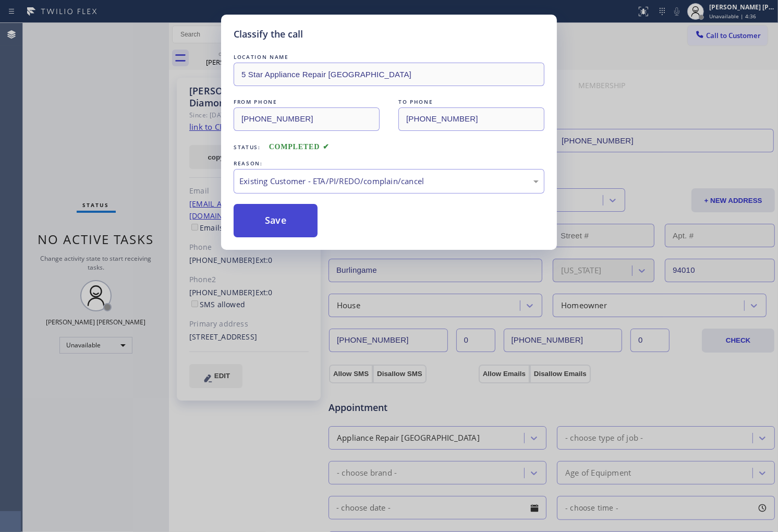 The height and width of the screenshot is (532, 778). I want to click on h5: Classify the call, so click(268, 34).